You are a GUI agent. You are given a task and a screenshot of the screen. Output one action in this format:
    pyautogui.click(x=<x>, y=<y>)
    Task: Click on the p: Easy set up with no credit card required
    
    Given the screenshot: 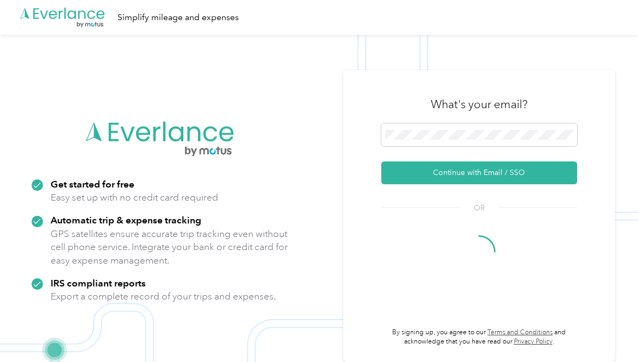 What is the action you would take?
    pyautogui.click(x=134, y=197)
    